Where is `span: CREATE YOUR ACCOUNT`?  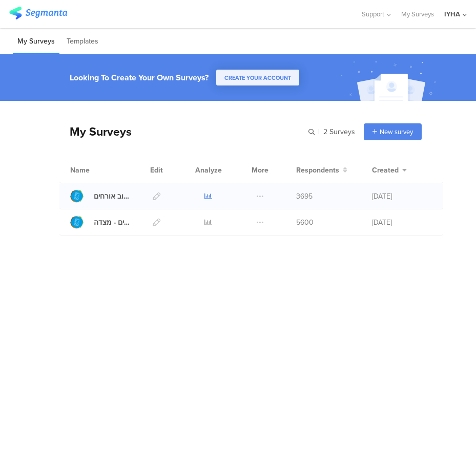 span: CREATE YOUR ACCOUNT is located at coordinates (258, 78).